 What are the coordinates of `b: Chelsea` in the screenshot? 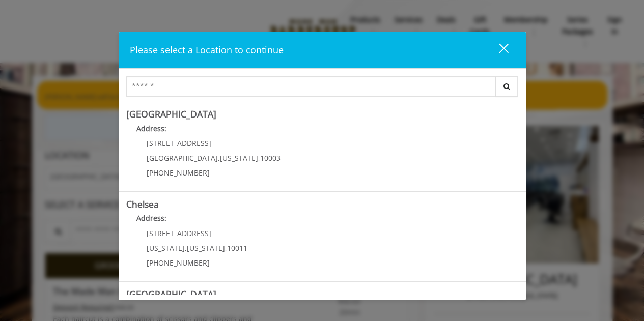 It's located at (142, 204).